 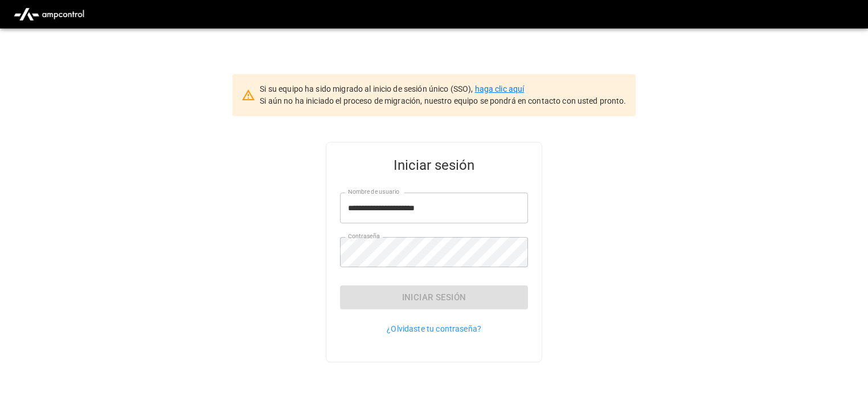 What do you see at coordinates (49, 14) in the screenshot?
I see `img: ampcontrol.io logo` at bounding box center [49, 14].